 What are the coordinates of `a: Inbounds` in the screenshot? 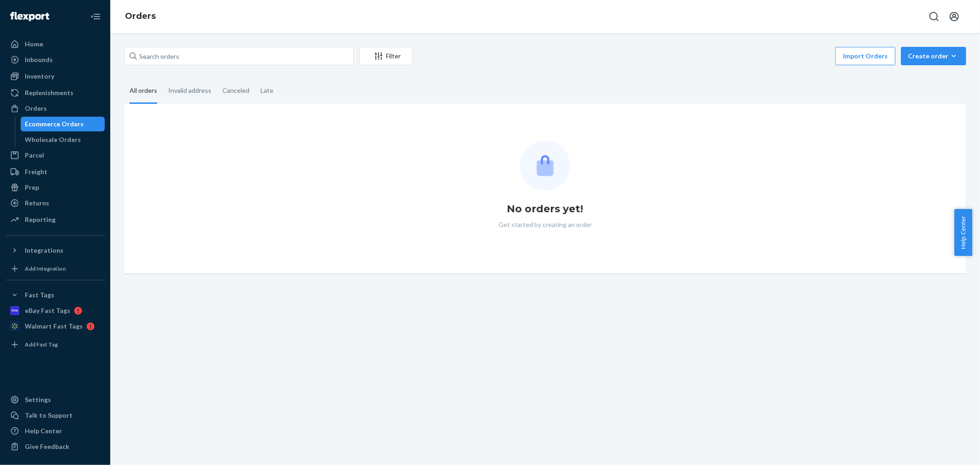 It's located at (55, 60).